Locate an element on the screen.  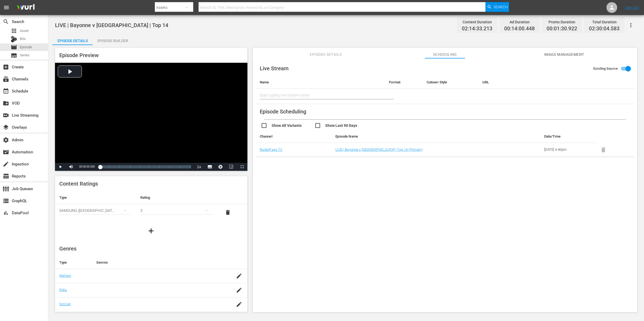
a: Roku is located at coordinates (63, 290).